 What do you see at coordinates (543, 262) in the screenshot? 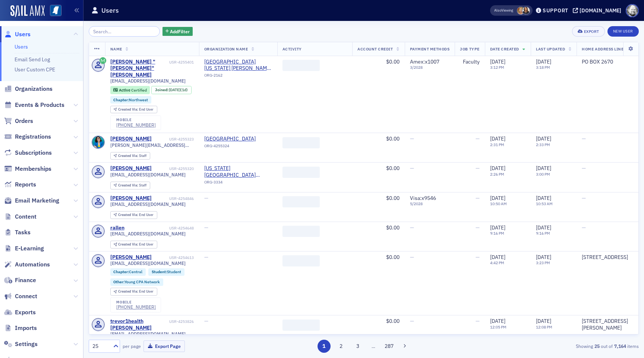
I see `time: 3:23 PM` at bounding box center [543, 262].